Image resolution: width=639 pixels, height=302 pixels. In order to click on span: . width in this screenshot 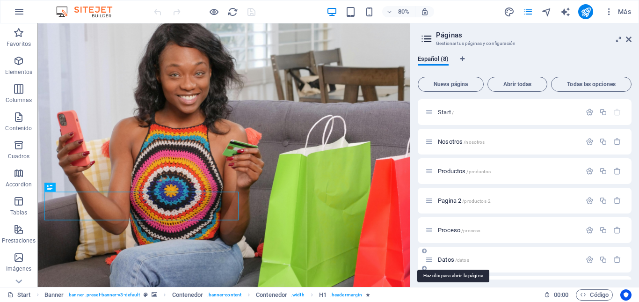, I will do `click(298, 295)`.